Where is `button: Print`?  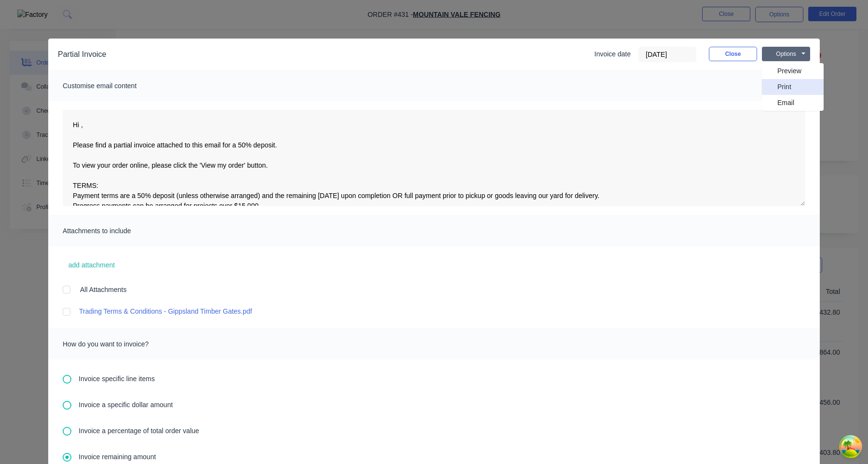
button: Print is located at coordinates (792, 86).